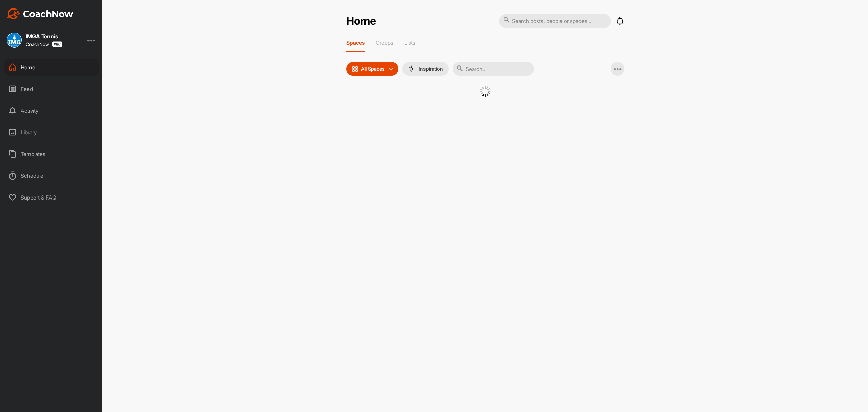 This screenshot has height=412, width=868. Describe the element at coordinates (51, 132) in the screenshot. I see `div: Library` at that location.